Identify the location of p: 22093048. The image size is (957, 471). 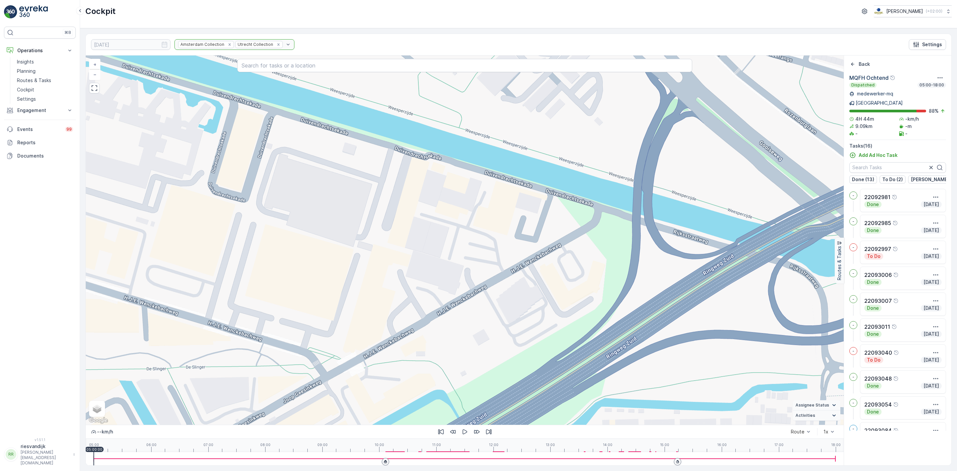
(878, 378).